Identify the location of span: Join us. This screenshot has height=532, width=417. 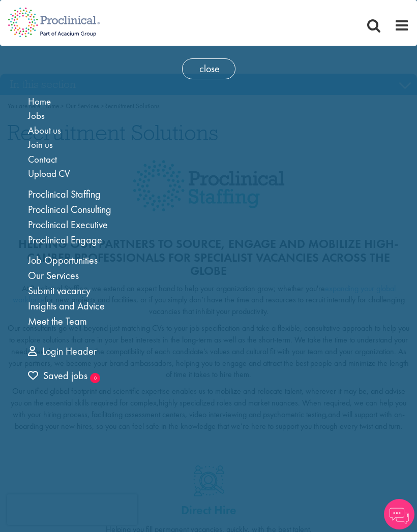
(40, 144).